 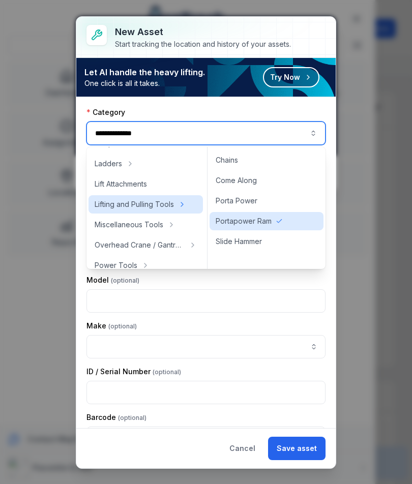 I want to click on strong: Let AI handle the heavy lifting., so click(x=144, y=72).